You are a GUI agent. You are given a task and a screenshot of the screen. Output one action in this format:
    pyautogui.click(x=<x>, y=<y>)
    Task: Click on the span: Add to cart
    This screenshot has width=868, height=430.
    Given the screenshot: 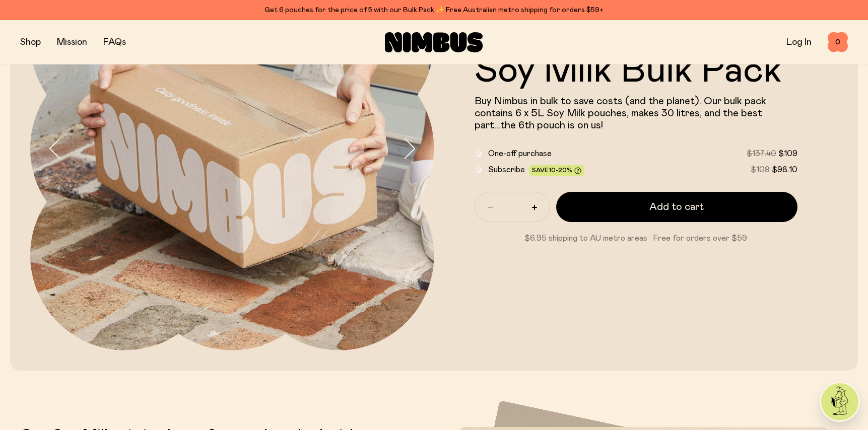 What is the action you would take?
    pyautogui.click(x=677, y=207)
    